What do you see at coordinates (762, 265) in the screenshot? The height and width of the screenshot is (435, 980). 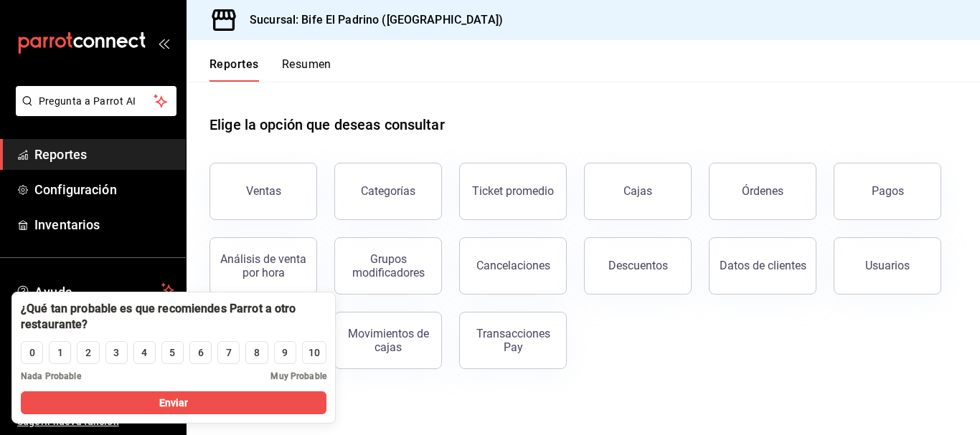 I see `div: Datos de clientes` at bounding box center [762, 265].